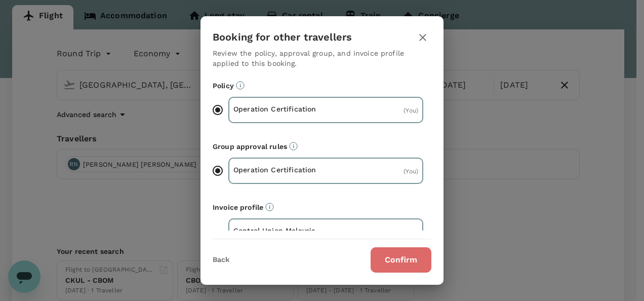  What do you see at coordinates (240, 85) in the screenshot?
I see `svg: Booking restrictions are based on the selected travel policy.` at bounding box center [240, 85].